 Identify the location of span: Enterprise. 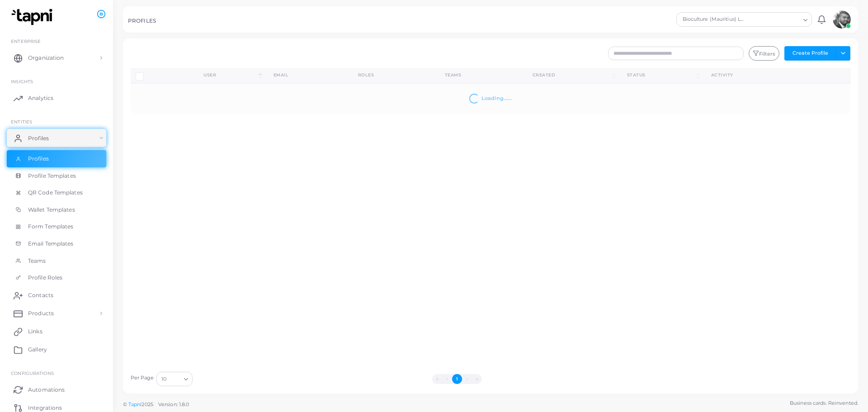
(26, 41).